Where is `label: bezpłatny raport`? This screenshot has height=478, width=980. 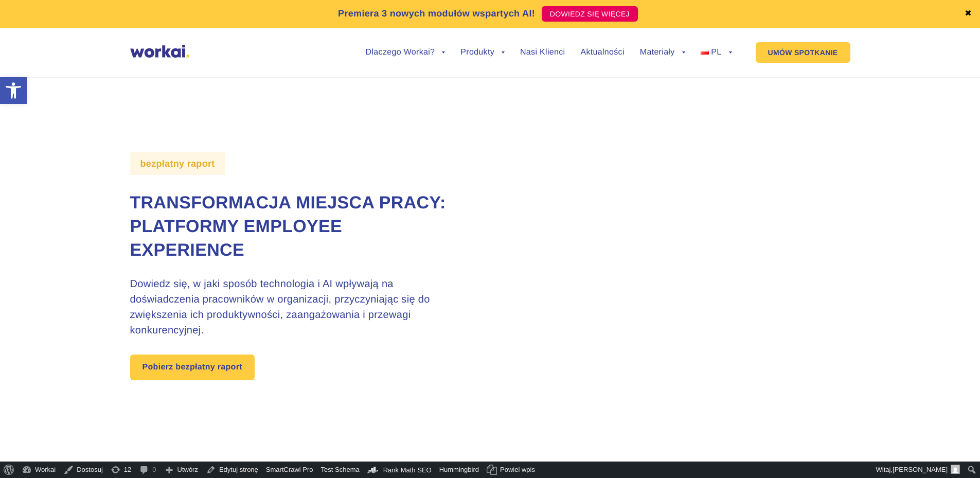 label: bezpłatny raport is located at coordinates (178, 164).